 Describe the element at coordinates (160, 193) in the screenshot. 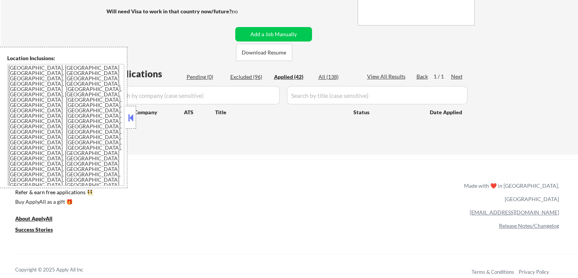

I see `a: Refer & earn free applications 👯‍♀️` at that location.